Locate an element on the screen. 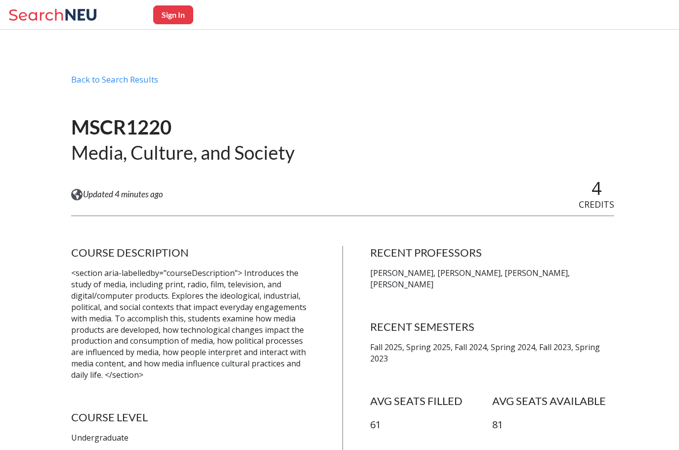 This screenshot has height=450, width=679. h4: RECENT SEMESTERS is located at coordinates (492, 327).